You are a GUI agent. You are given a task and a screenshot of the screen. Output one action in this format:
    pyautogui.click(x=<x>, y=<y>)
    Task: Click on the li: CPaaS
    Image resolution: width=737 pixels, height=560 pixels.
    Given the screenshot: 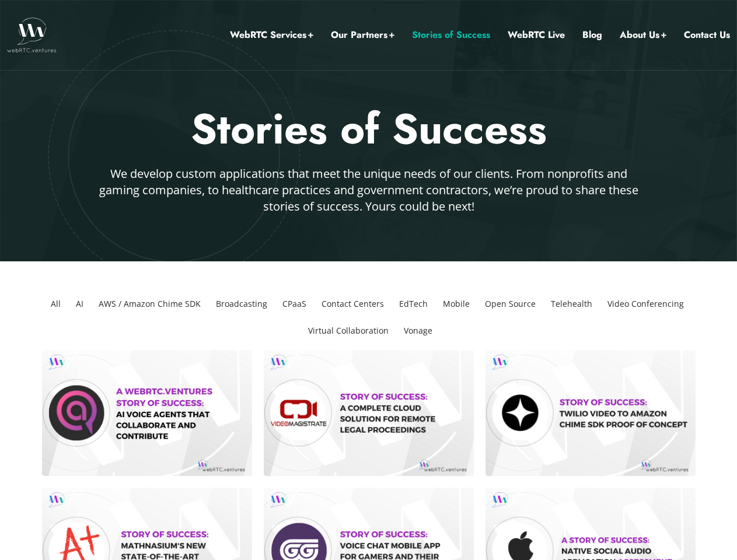 What is the action you would take?
    pyautogui.click(x=294, y=304)
    